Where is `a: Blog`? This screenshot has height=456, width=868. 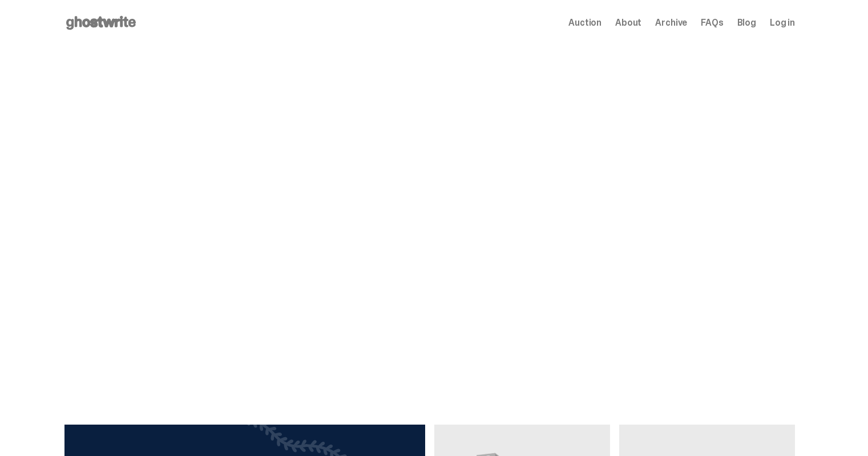 a: Blog is located at coordinates (746, 23).